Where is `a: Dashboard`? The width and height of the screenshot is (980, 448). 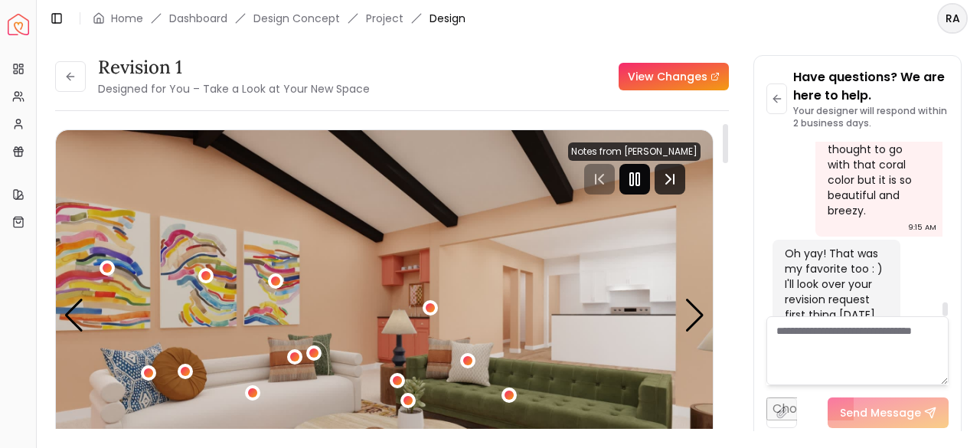
a: Dashboard is located at coordinates (198, 18).